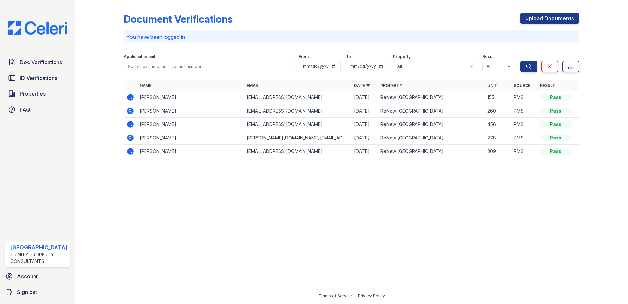 This screenshot has height=304, width=628. What do you see at coordinates (37, 292) in the screenshot?
I see `a: Sign out` at bounding box center [37, 292].